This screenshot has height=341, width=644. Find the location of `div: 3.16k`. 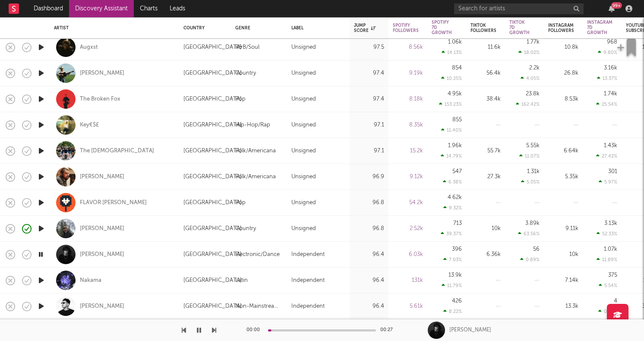

div: 3.16k is located at coordinates (610, 68).